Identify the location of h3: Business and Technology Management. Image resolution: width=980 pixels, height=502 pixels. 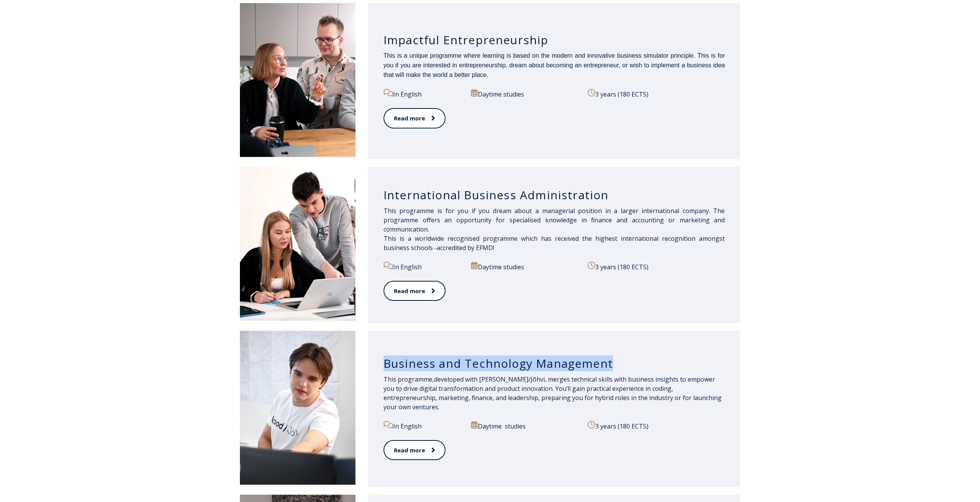
(554, 364).